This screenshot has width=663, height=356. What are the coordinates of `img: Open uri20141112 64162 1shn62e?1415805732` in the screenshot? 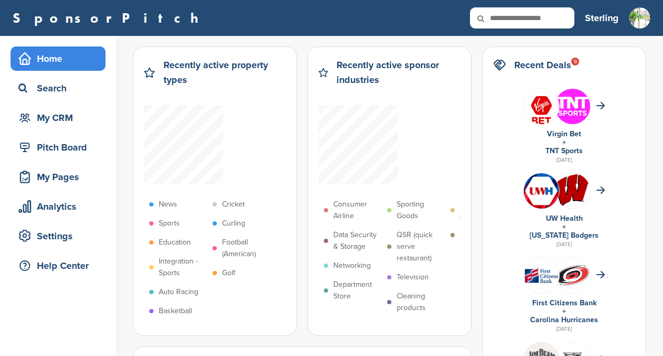 It's located at (572, 275).